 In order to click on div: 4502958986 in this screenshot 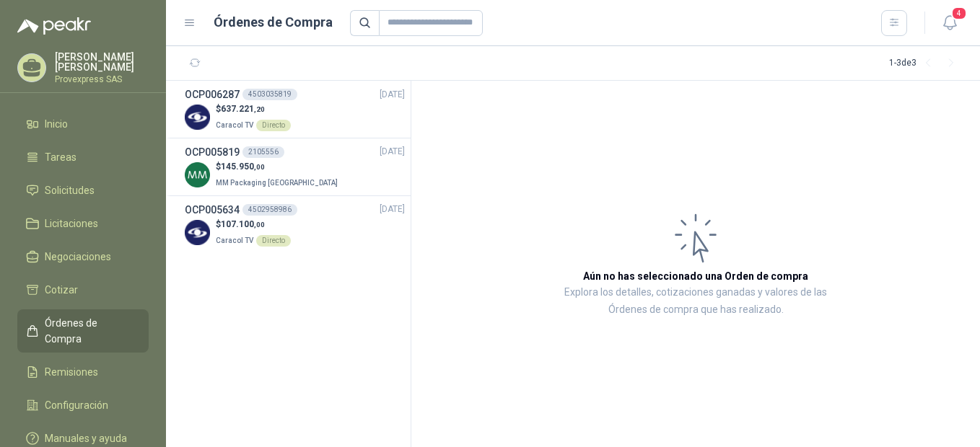, I will do `click(269, 210)`.